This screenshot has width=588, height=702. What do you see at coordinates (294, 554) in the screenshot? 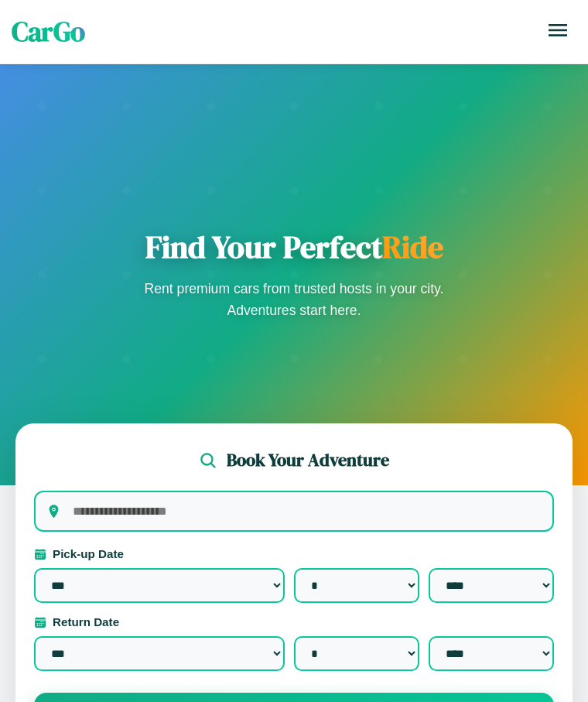
I see `label: Pick-up Date` at bounding box center [294, 554].